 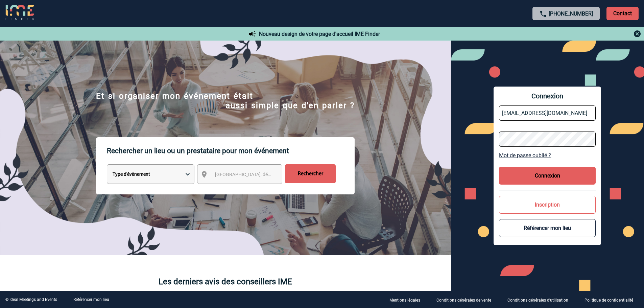 What do you see at coordinates (547, 96) in the screenshot?
I see `span: Connexion` at bounding box center [547, 96].